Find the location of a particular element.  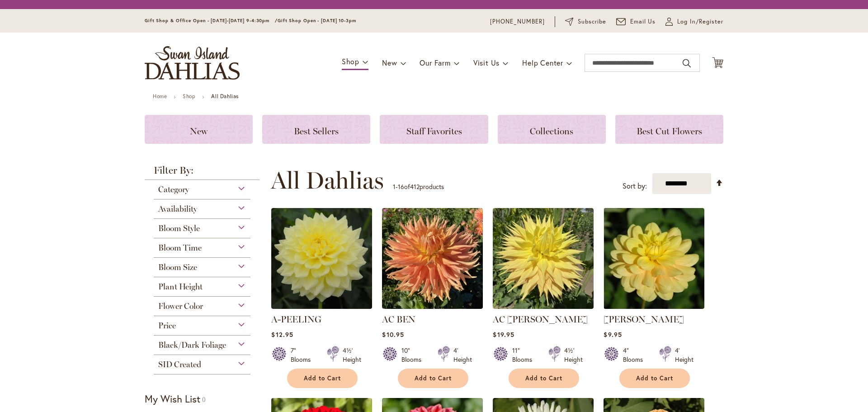

a: Home is located at coordinates (160, 96).